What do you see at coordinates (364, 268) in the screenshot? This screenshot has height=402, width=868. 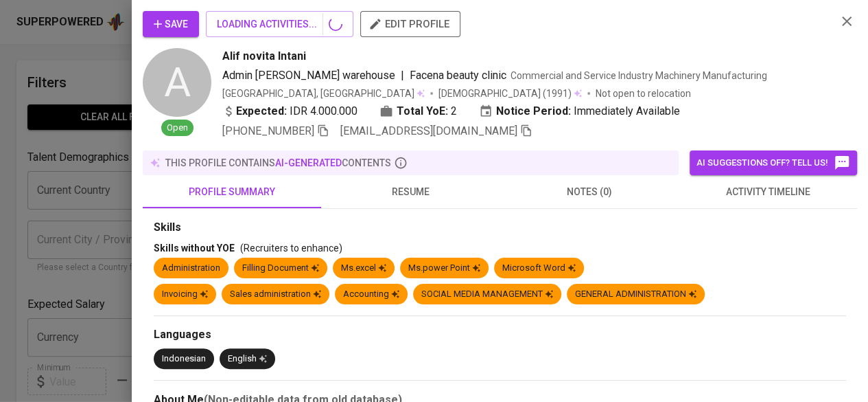 I see `div: Ms.excel` at bounding box center [364, 268].